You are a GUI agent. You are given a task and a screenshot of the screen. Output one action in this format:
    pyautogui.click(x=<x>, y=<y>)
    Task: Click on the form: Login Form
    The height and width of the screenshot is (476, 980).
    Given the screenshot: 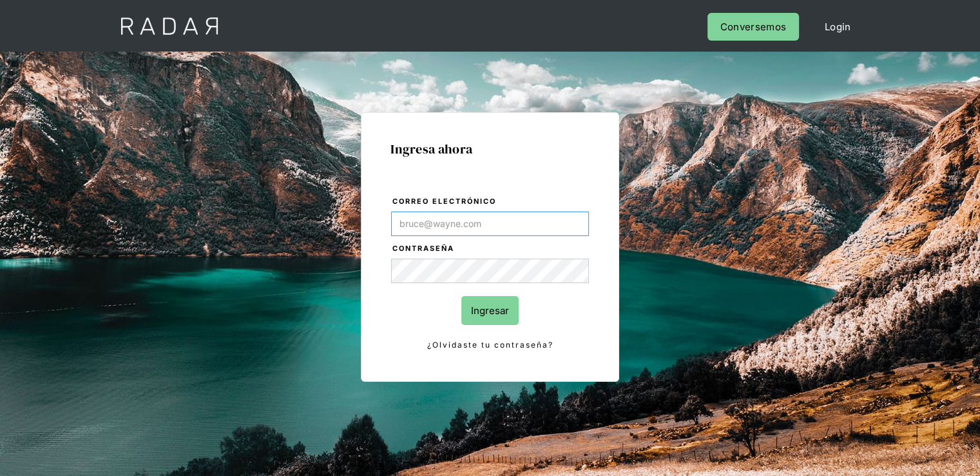 What is the action you would take?
    pyautogui.click(x=489, y=273)
    